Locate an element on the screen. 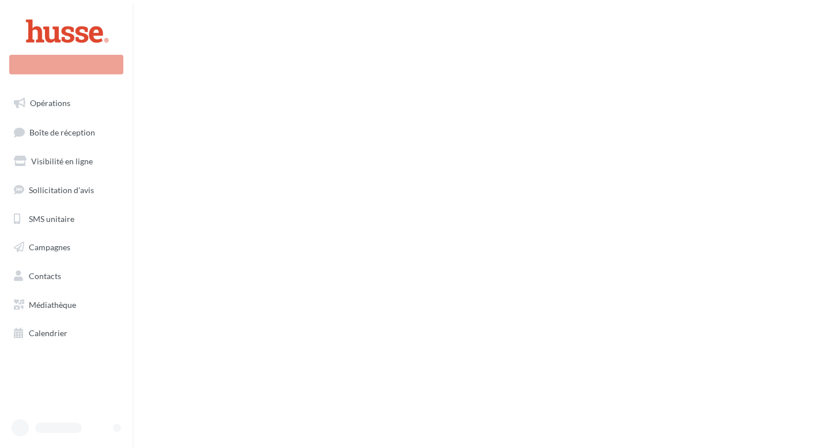  span: Campagnes is located at coordinates (50, 247).